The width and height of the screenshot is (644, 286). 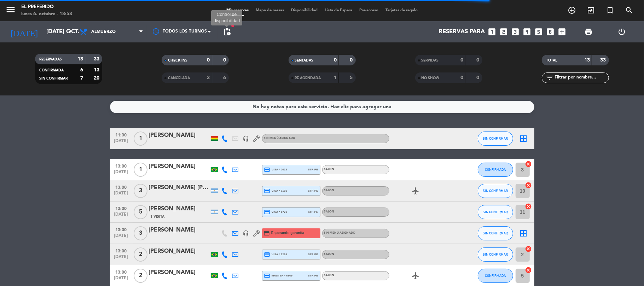 I want to click on i: looks_5, so click(x=539, y=32).